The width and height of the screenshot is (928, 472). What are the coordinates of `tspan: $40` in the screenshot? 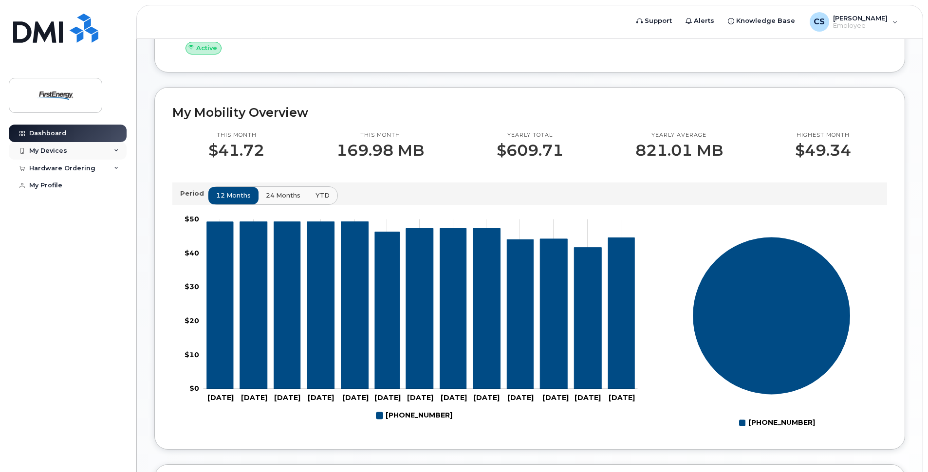 It's located at (192, 253).